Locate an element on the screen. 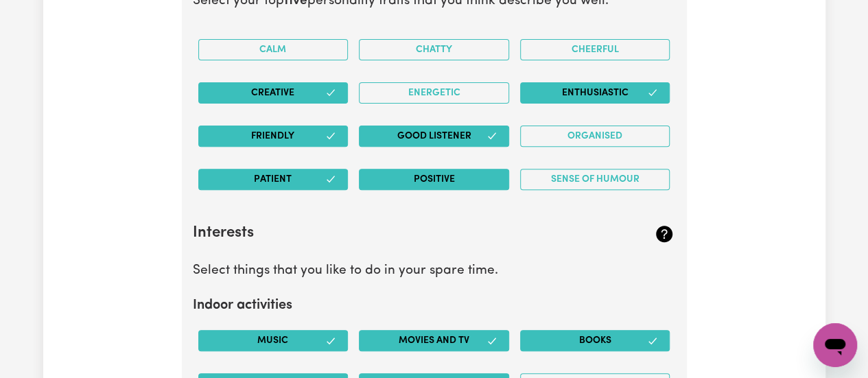  h2: Interests is located at coordinates (394, 233).